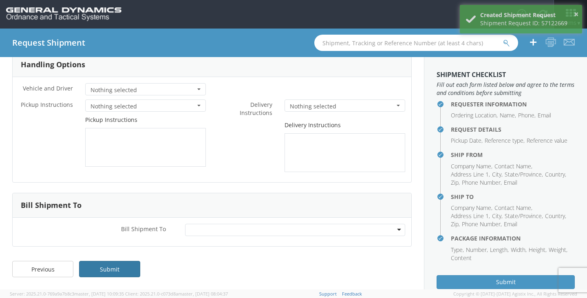 Image resolution: width=587 pixels, height=298 pixels. I want to click on span: Client: 2025.21.0-c073d8a, so click(177, 294).